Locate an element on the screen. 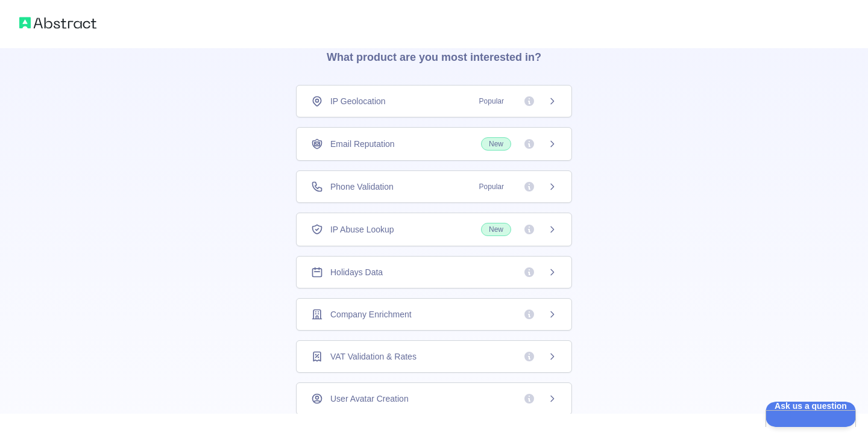 Image resolution: width=868 pixels, height=433 pixels. span: VAT Validation & Rates is located at coordinates (373, 357).